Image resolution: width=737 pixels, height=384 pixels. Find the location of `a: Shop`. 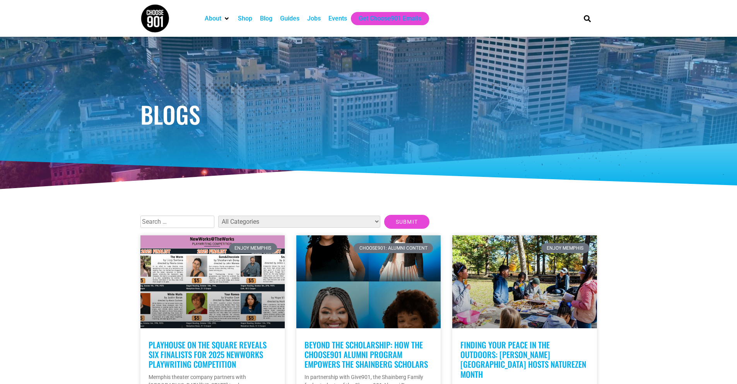

a: Shop is located at coordinates (245, 19).